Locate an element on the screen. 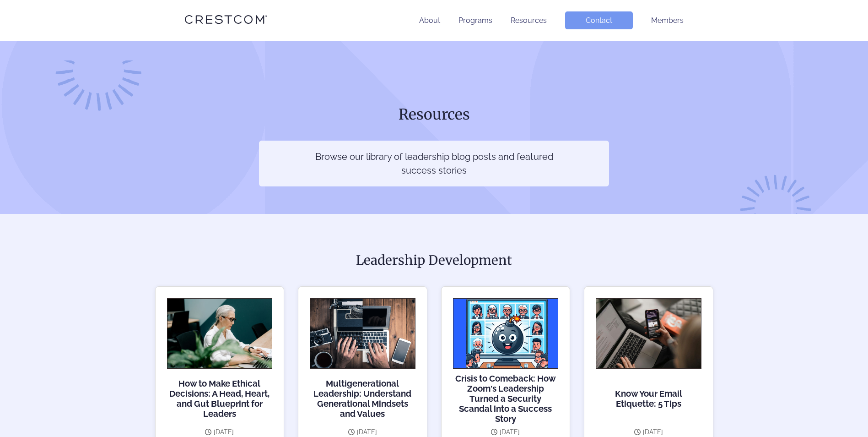 This screenshot has width=868, height=437. h3: How to Make Ethical Decisions: A Head, Heart, and Gut Blueprint for Leaders is located at coordinates (220, 398).